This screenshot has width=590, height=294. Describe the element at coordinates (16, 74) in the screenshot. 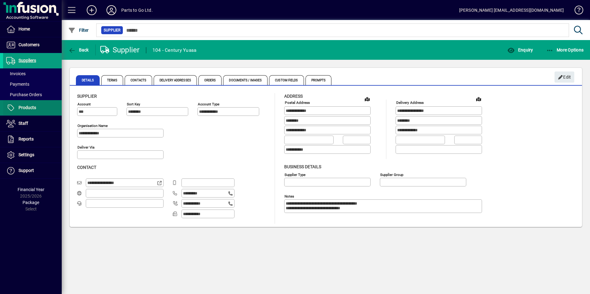

I see `span: Invoices` at that location.